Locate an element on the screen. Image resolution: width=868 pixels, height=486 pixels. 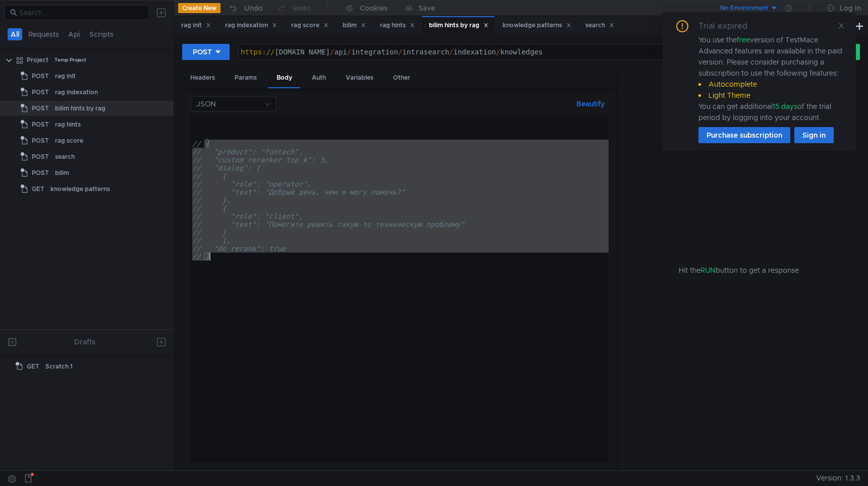
div: Body is located at coordinates (284, 78).